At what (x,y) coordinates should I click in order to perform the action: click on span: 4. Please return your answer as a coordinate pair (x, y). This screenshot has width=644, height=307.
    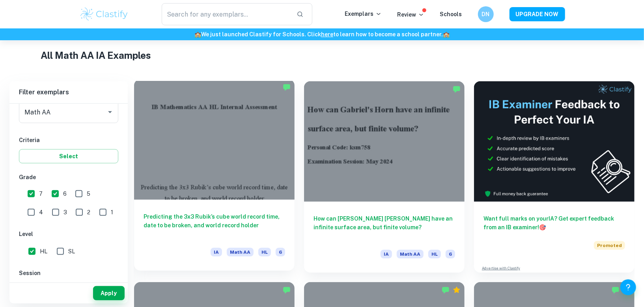
    Looking at the image, I should click on (41, 213).